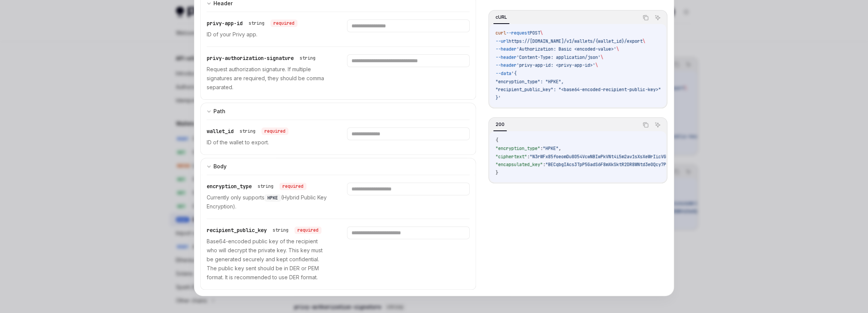 This screenshot has width=868, height=313. I want to click on p: ID of the wallet to export., so click(268, 142).